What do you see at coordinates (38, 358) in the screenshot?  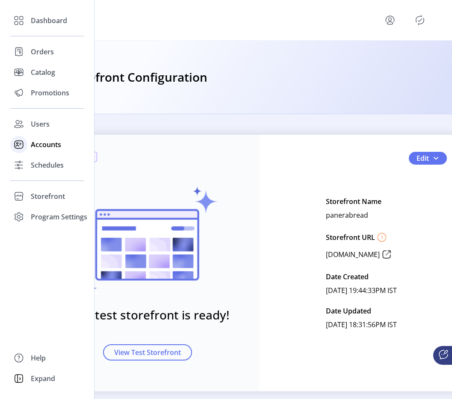 I see `span: Help` at bounding box center [38, 358].